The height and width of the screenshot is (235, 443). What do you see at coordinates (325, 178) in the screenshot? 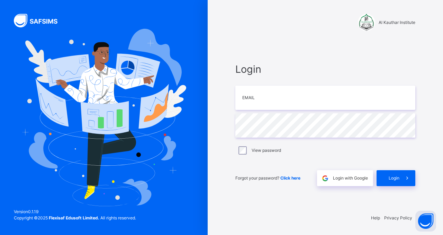
I see `img: google.396cfc9801f0270233282035f929180a.svg` at bounding box center [325, 178].